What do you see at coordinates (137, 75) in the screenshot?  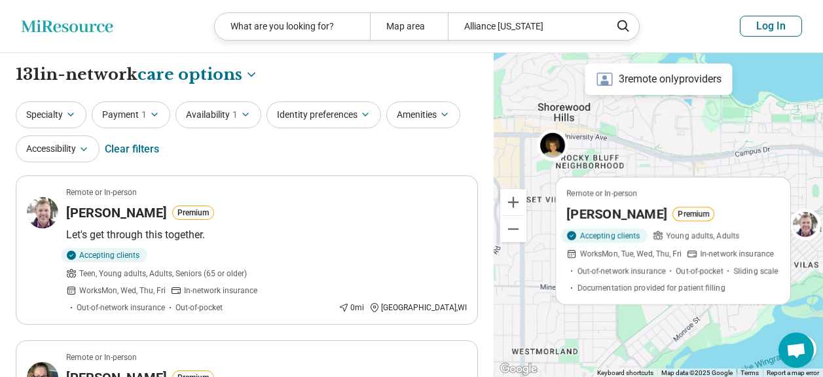 I see `h1: 131 in-network` at bounding box center [137, 75].